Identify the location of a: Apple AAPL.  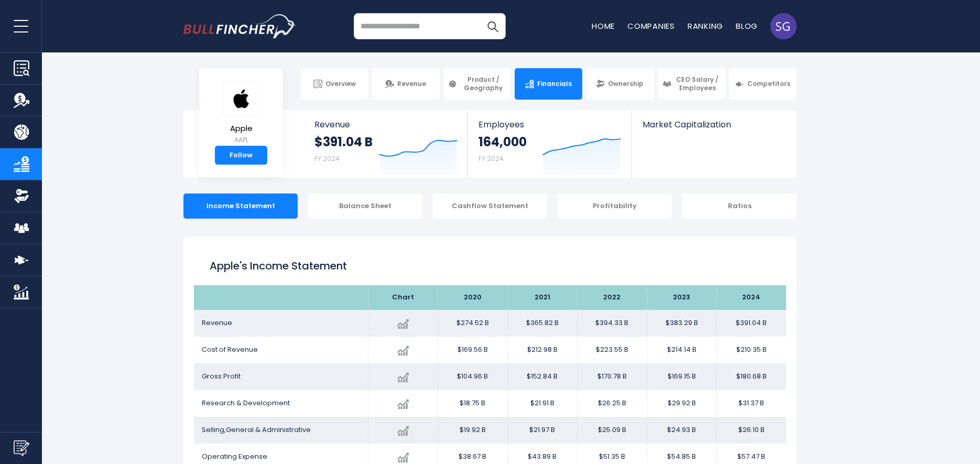
(241, 113).